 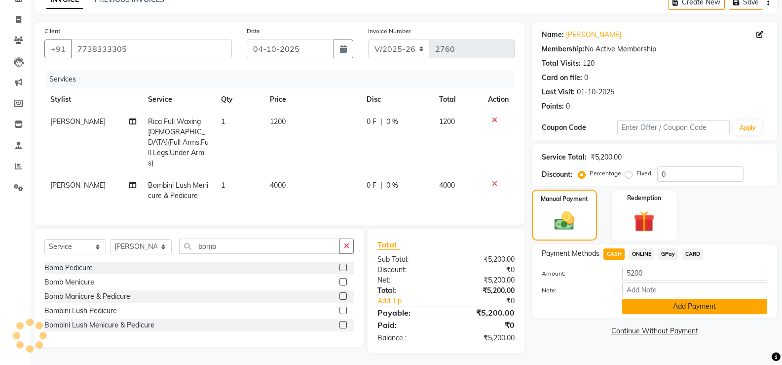 I want to click on th: Price, so click(x=312, y=99).